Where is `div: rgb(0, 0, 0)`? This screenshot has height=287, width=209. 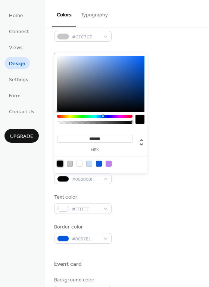 div: rgb(0, 0, 0) is located at coordinates (60, 164).